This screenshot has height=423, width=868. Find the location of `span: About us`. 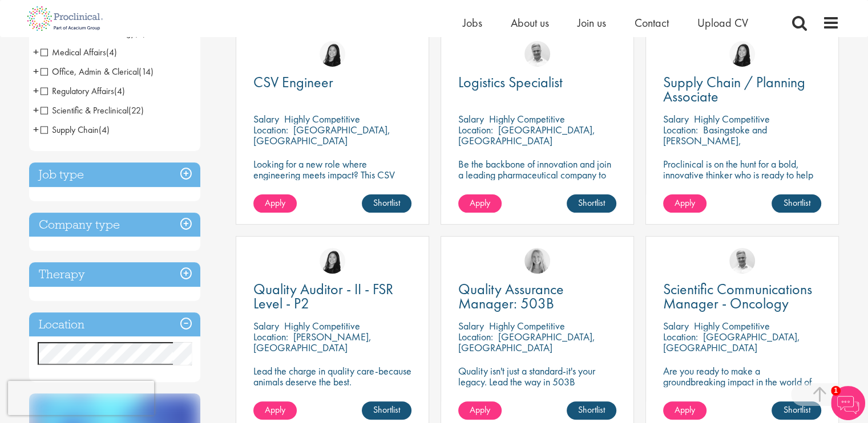

span: About us is located at coordinates (530, 23).